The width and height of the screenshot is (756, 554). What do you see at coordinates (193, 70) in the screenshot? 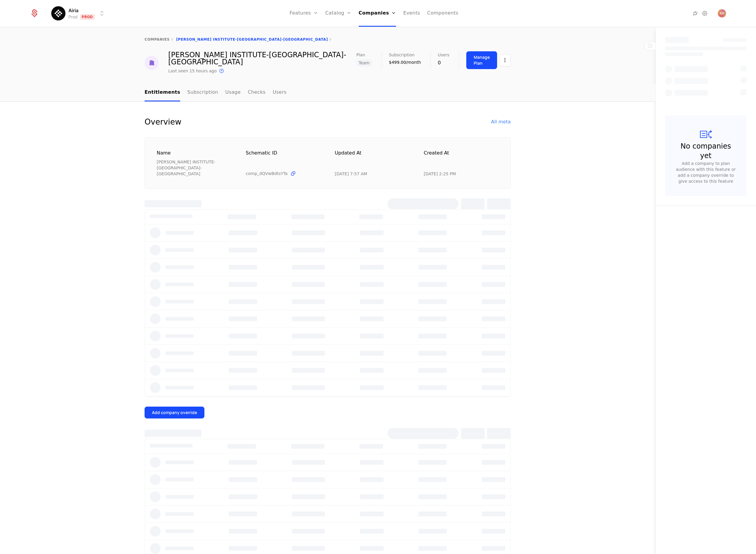
I see `div: Last seen 15 hours ago` at bounding box center [193, 70].